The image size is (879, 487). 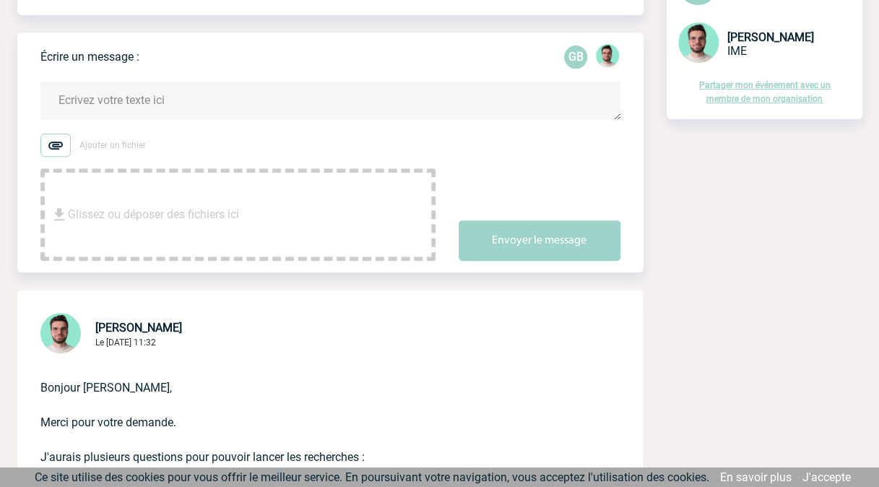 I want to click on p: Écrire un message :, so click(x=90, y=56).